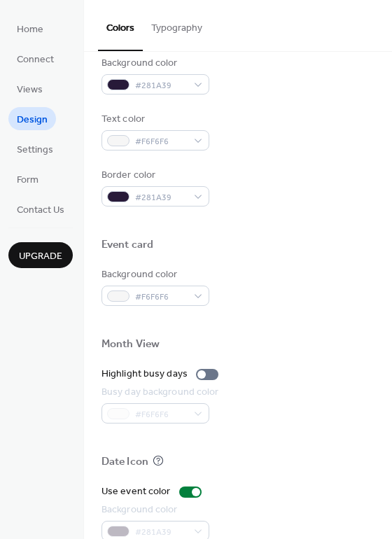 The width and height of the screenshot is (392, 539). What do you see at coordinates (136, 491) in the screenshot?
I see `div: Use event color` at bounding box center [136, 491].